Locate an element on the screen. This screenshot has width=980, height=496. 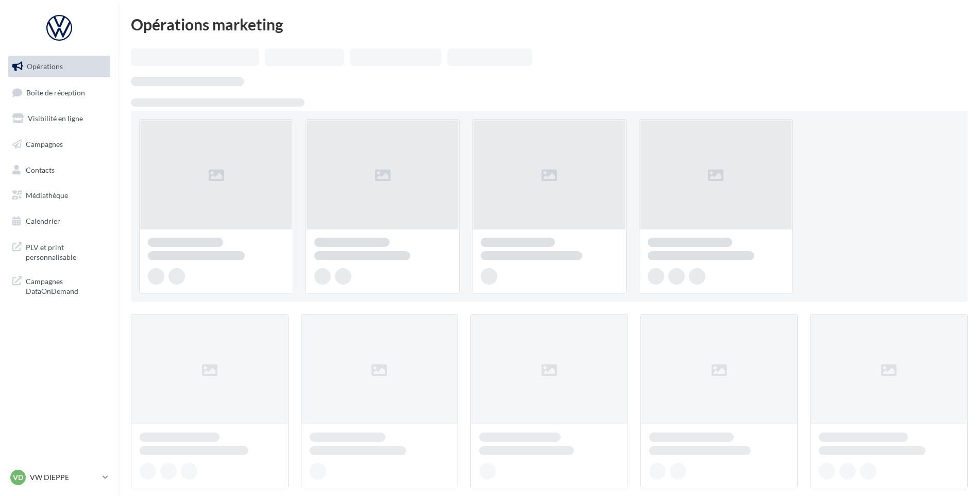
a: Calendrier is located at coordinates (59, 221).